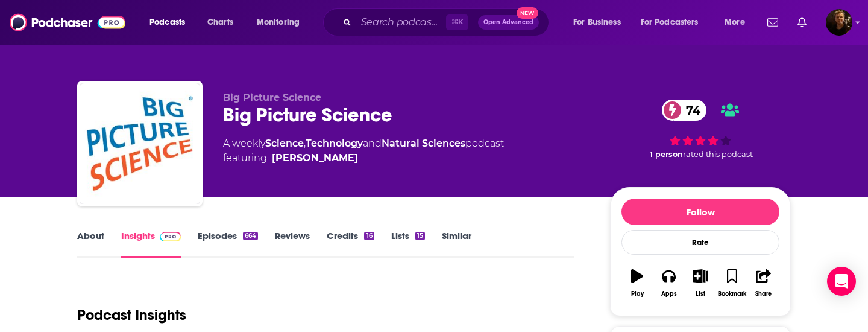  What do you see at coordinates (637, 294) in the screenshot?
I see `div: Play` at bounding box center [637, 294].